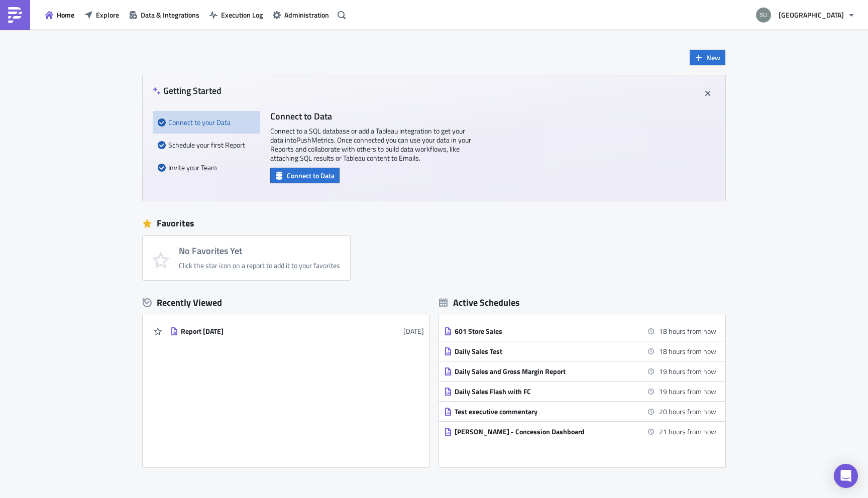 This screenshot has height=498, width=868. Describe the element at coordinates (580, 391) in the screenshot. I see `a: Daily Sales Flash with FC19 hours from now` at that location.